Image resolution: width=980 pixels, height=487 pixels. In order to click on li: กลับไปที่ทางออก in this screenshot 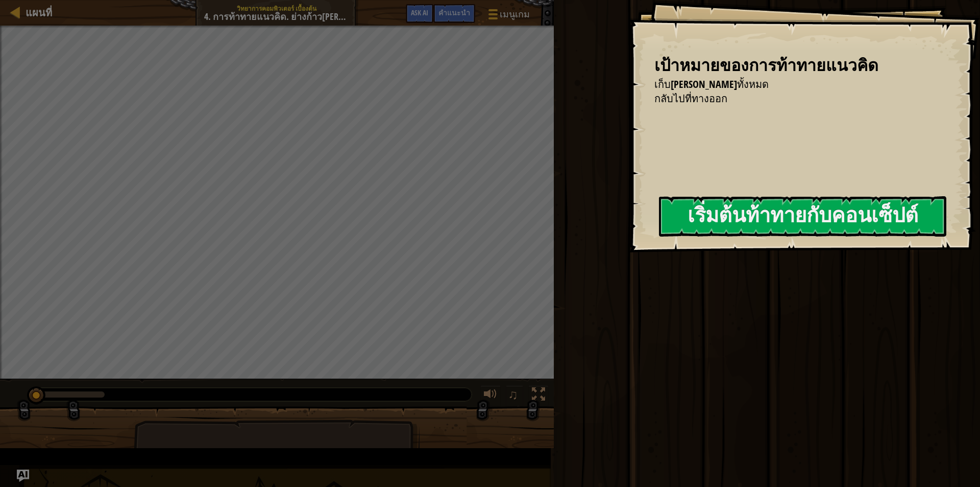, I will do `click(792, 98)`.